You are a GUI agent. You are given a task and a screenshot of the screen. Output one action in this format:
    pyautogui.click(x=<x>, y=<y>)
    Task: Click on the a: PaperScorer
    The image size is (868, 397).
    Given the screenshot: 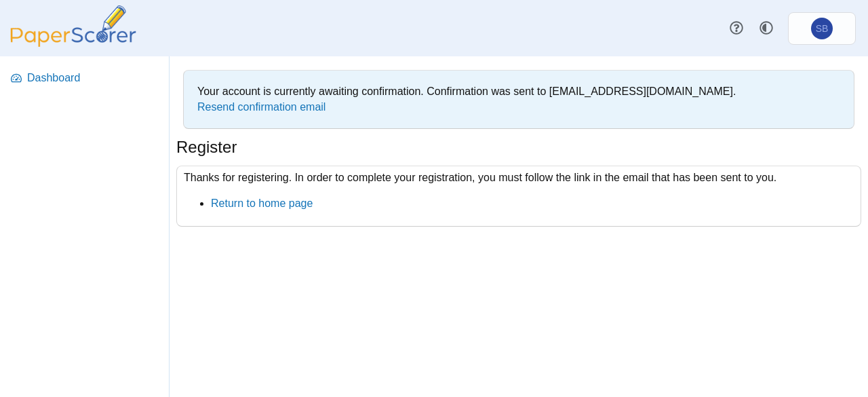 What is the action you would take?
    pyautogui.click(x=73, y=43)
    